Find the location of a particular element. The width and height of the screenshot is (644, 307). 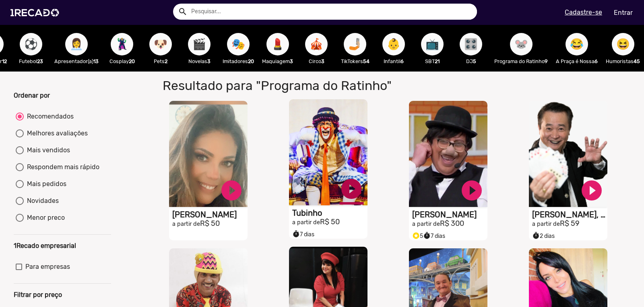

div: Melhores avaliações is located at coordinates (55, 133).